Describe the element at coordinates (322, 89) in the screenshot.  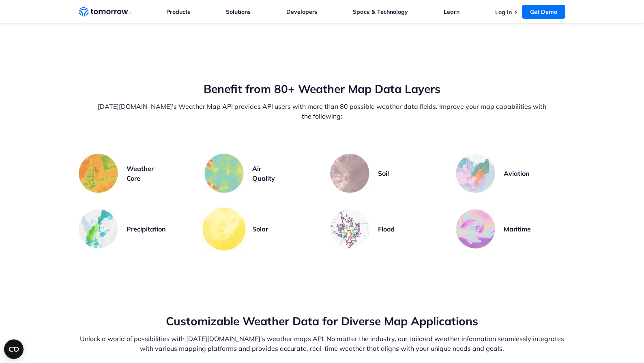
I see `h2: Benefit from 80+ Weather Map Data Layers` at that location.